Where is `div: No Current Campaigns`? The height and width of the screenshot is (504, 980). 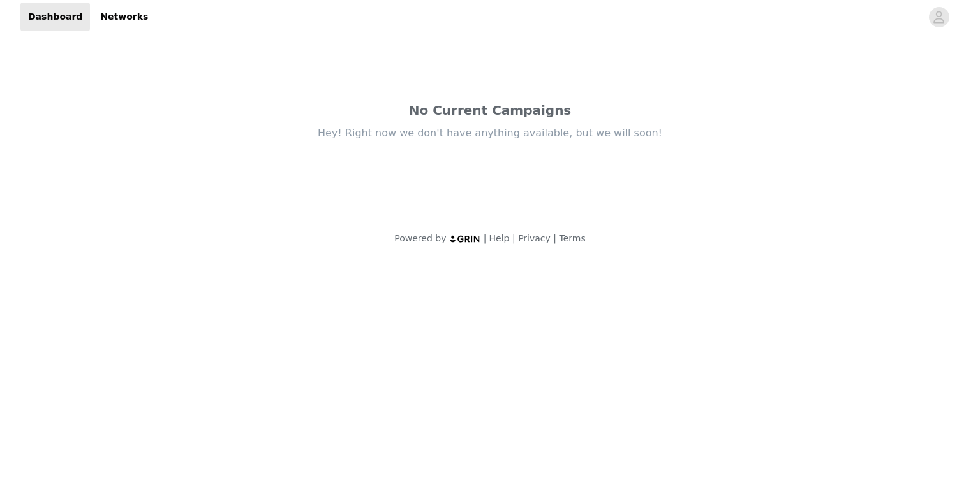
div: No Current Campaigns is located at coordinates (490, 110).